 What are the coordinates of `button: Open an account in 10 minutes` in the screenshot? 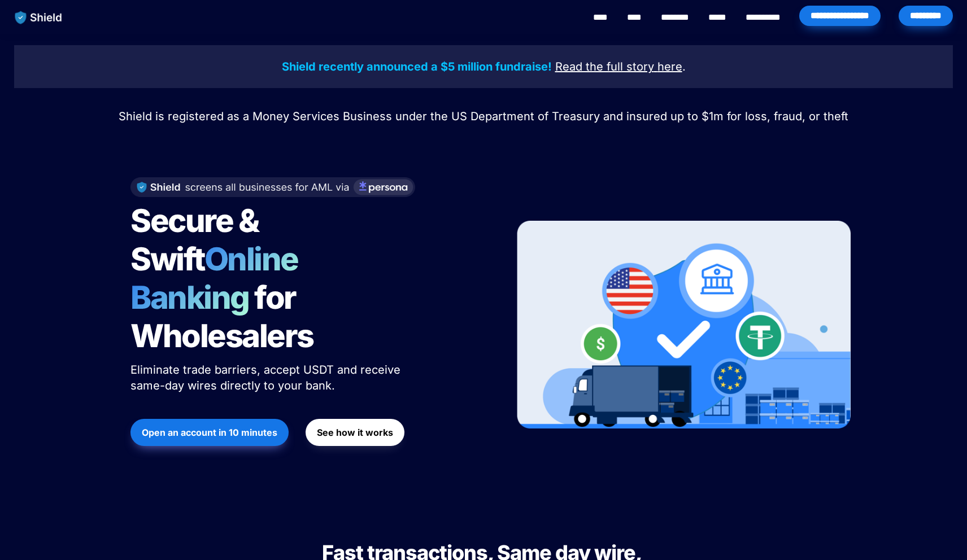 It's located at (210, 433).